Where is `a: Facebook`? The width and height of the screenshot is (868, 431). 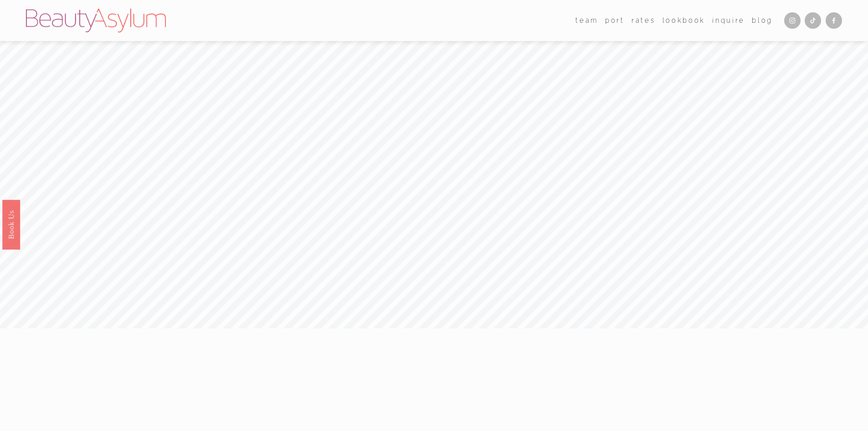
a: Facebook is located at coordinates (833, 20).